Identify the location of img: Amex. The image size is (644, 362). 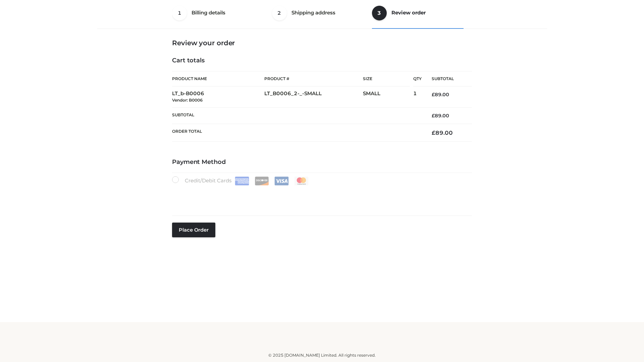
(242, 181).